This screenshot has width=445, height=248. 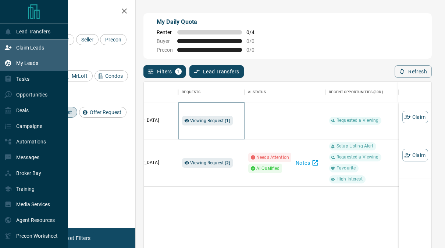 What do you see at coordinates (145, 92) in the screenshot?
I see `div: Location` at bounding box center [145, 92].